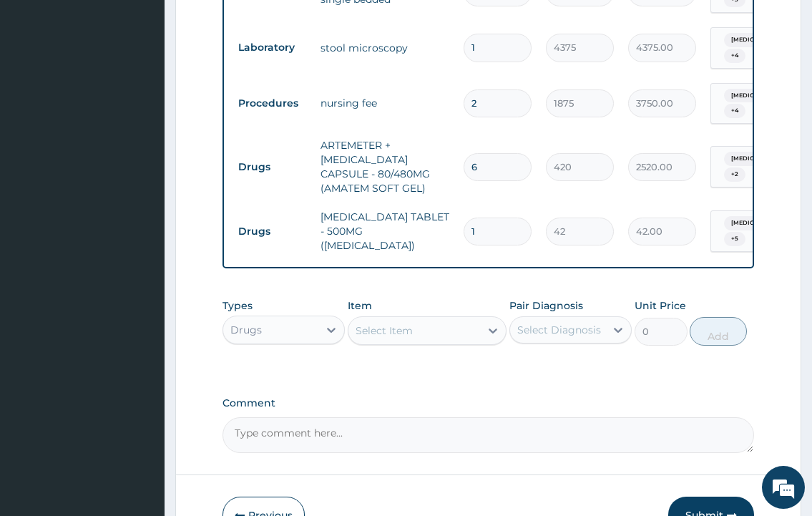 This screenshot has width=812, height=516. Describe the element at coordinates (660, 305) in the screenshot. I see `label: Unit Price` at that location.